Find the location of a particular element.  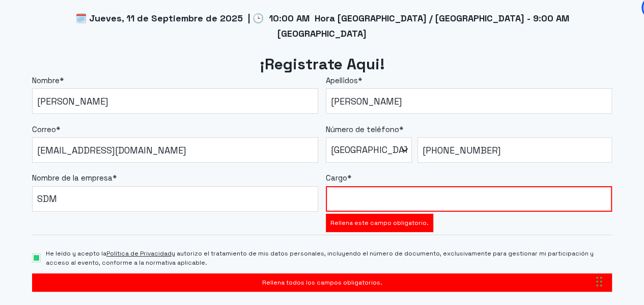

div: Widget de chat is located at coordinates (553, 240).